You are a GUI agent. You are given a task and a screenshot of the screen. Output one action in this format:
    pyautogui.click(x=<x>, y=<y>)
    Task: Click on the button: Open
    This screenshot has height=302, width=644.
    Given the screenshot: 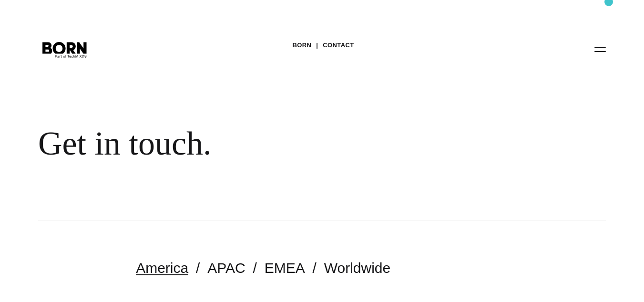 What is the action you would take?
    pyautogui.click(x=601, y=49)
    